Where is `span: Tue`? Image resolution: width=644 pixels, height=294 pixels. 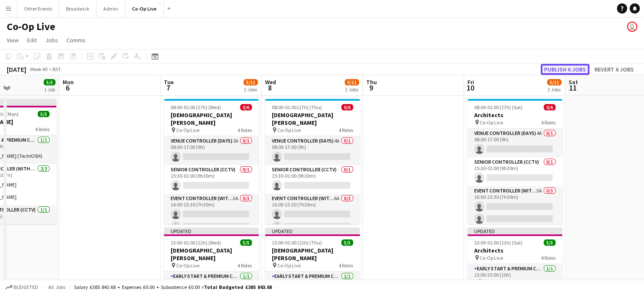
span: Tue is located at coordinates (169, 82).